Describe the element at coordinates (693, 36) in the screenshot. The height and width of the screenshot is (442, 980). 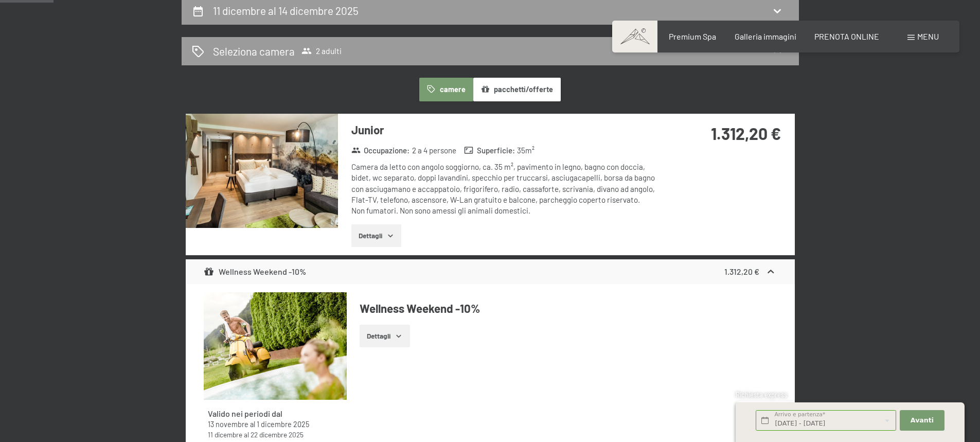
I see `a: Premium Spa` at that location.